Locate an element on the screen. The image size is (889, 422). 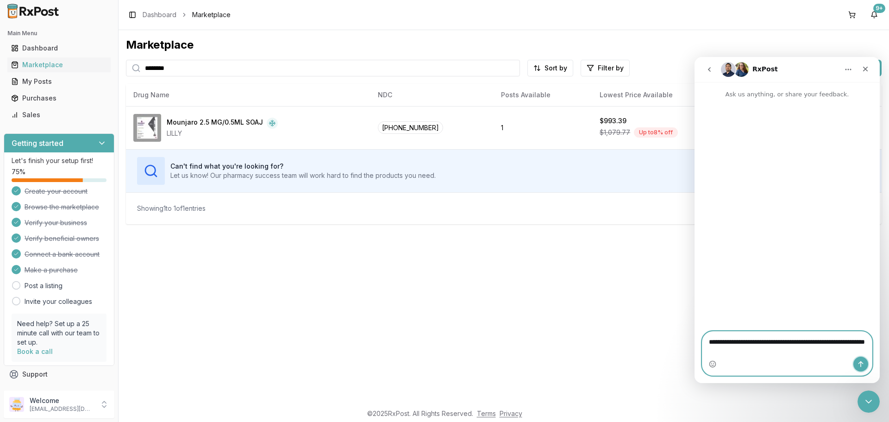
span: Browse the marketplace is located at coordinates (62, 207).